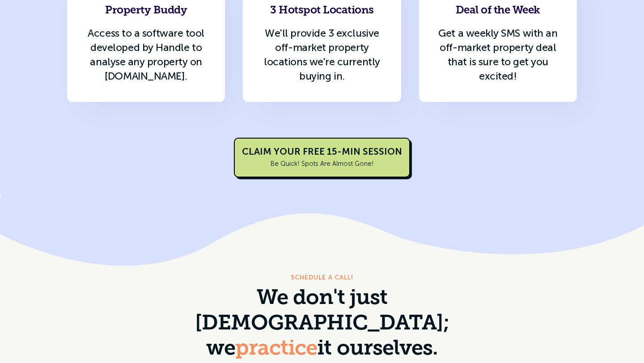 The width and height of the screenshot is (644, 363). What do you see at coordinates (146, 11) in the screenshot?
I see `h6: Property Buddy` at bounding box center [146, 11].